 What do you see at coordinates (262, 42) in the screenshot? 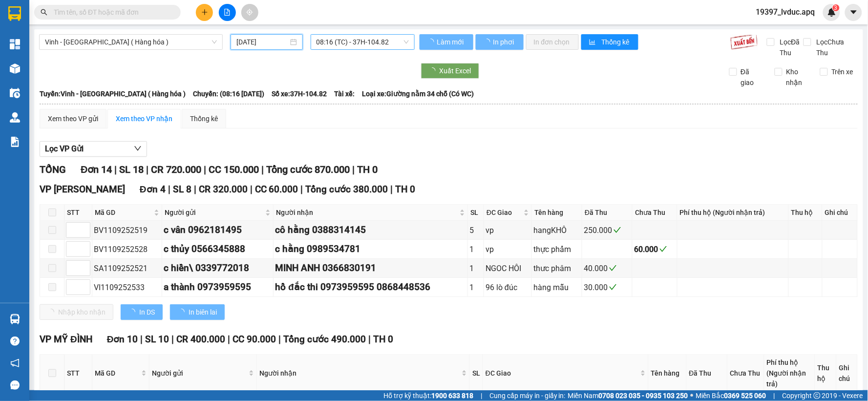
I see `input: 11/09/2025` at bounding box center [262, 42].